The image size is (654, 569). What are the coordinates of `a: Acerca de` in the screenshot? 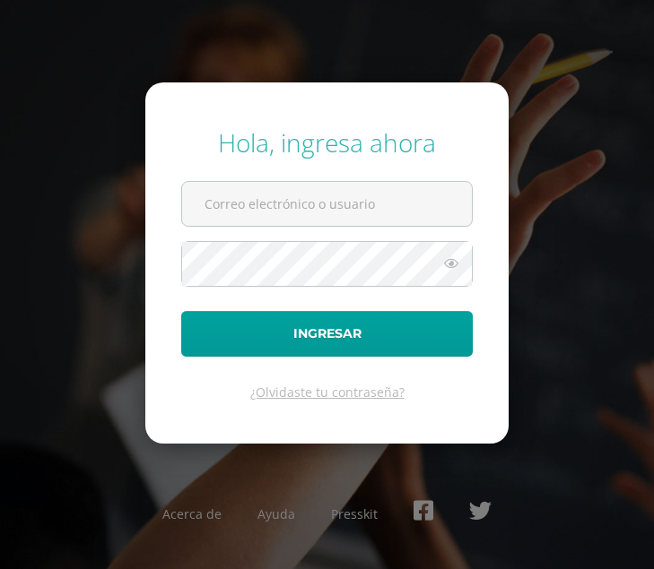 It's located at (192, 514).